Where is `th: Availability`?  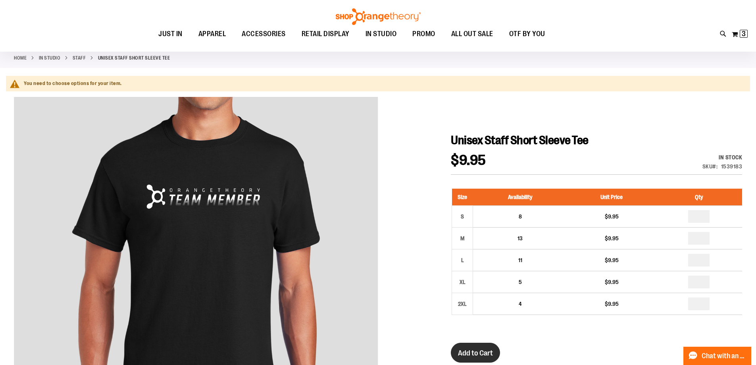 th: Availability is located at coordinates (520, 197).